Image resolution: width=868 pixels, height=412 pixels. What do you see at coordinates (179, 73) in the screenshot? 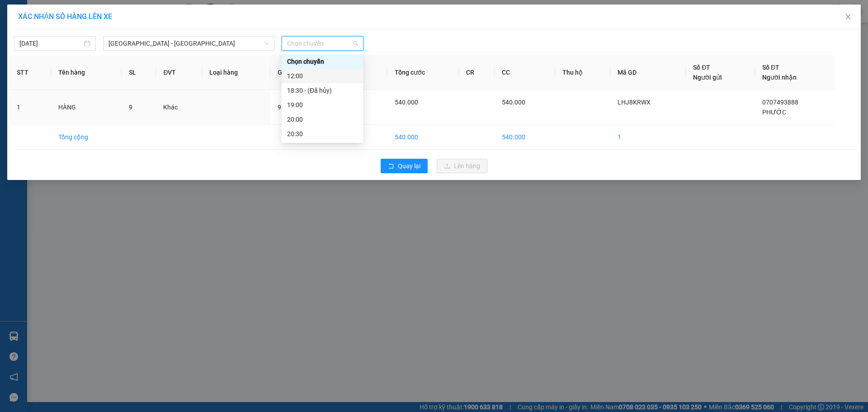
I see `th: ĐVT` at bounding box center [179, 73].